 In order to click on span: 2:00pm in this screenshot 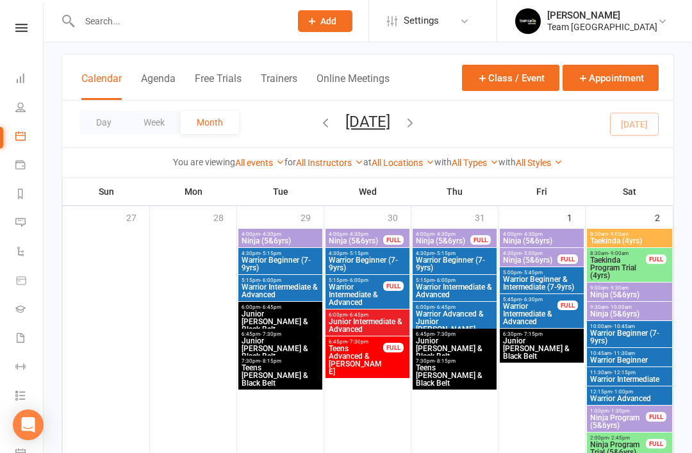, I will do `click(617, 437)`.